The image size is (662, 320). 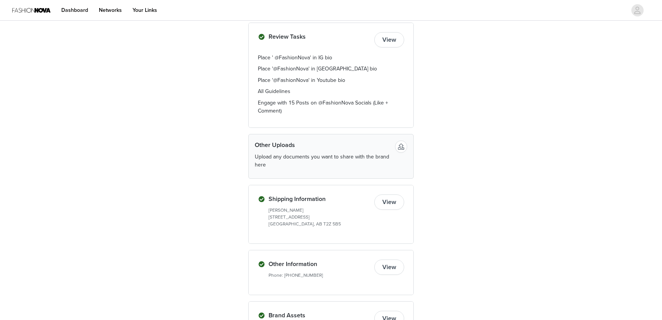 What do you see at coordinates (323, 145) in the screenshot?
I see `h4: Other Uploads` at bounding box center [323, 145].